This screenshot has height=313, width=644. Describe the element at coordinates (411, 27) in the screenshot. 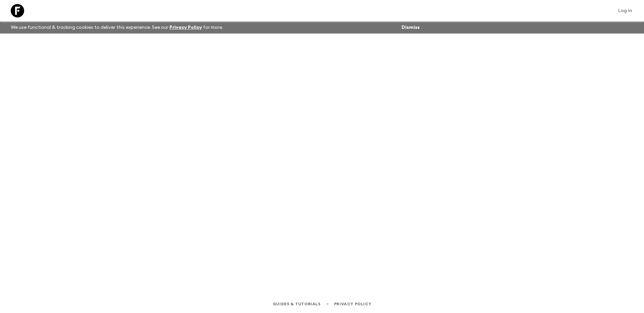

I see `button: Dismiss` at that location.